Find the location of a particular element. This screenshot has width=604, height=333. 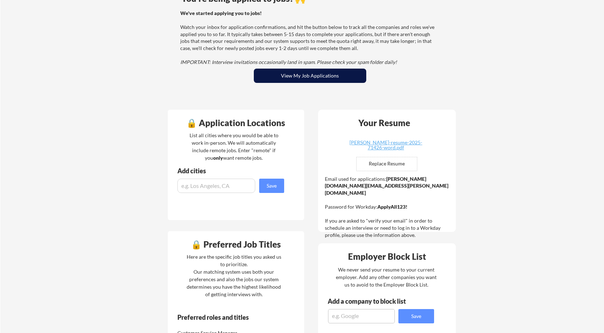

div: Employer Block List is located at coordinates (388, 256).